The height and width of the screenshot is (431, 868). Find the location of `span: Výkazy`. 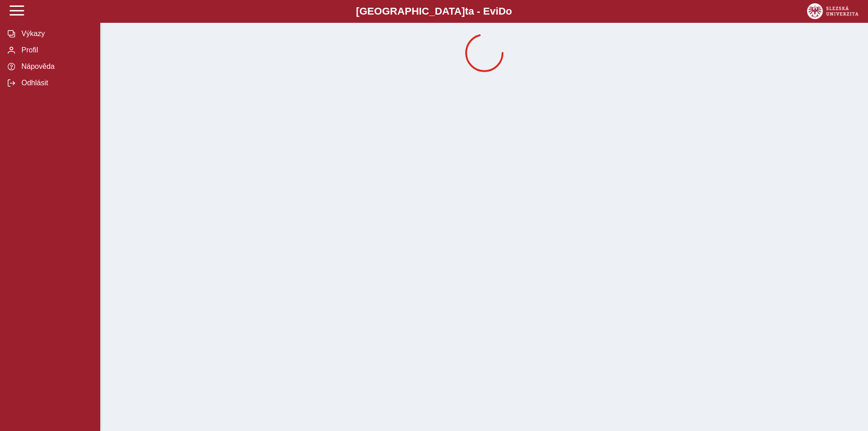

span: Výkazy is located at coordinates (55, 34).